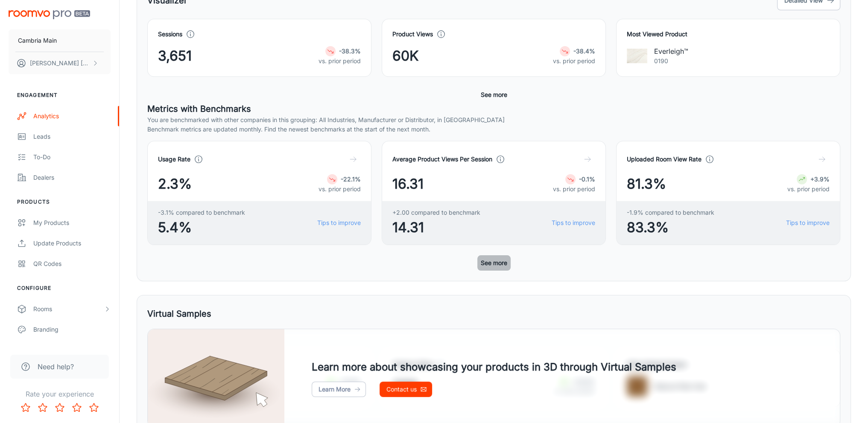 This screenshot has height=423, width=868. I want to click on strong: -0.1%, so click(587, 179).